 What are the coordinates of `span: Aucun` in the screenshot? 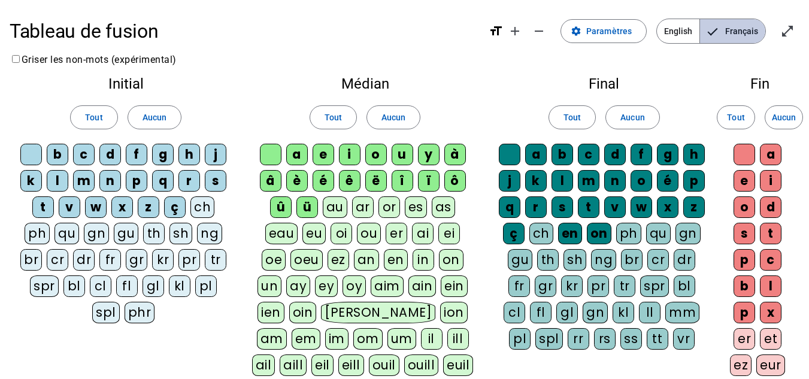 It's located at (632, 117).